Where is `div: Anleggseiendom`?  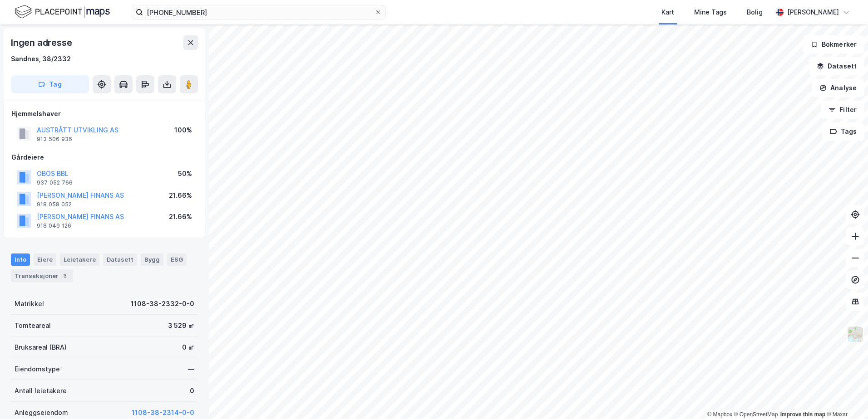
div: Anleggseiendom is located at coordinates (42, 412).